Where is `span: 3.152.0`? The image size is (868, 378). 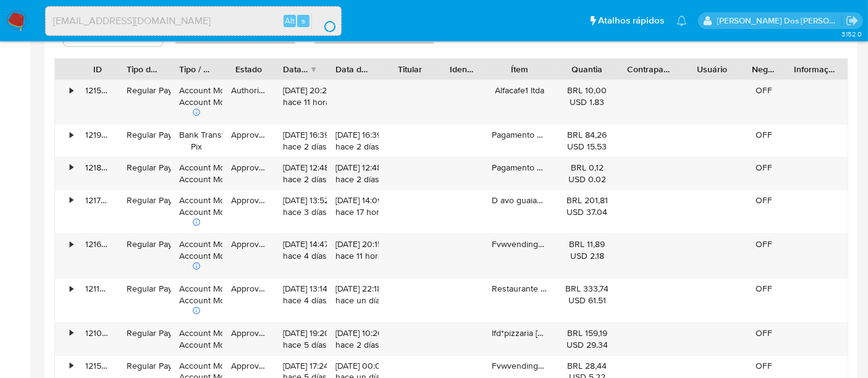
span: 3.152.0 is located at coordinates (851, 34).